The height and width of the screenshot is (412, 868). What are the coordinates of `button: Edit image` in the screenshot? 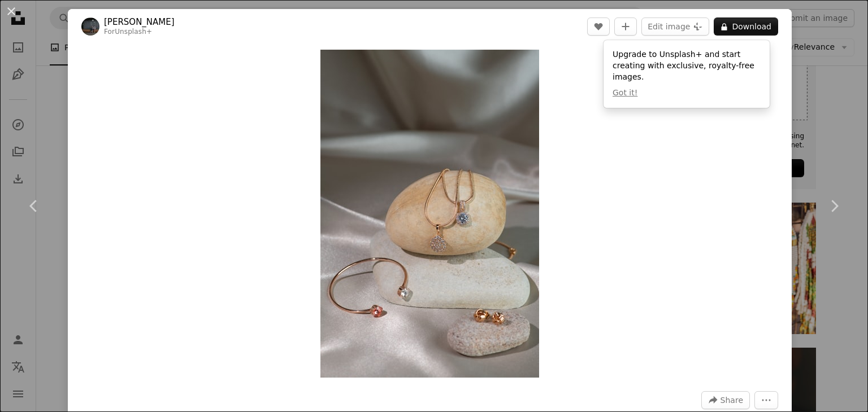 It's located at (675, 27).